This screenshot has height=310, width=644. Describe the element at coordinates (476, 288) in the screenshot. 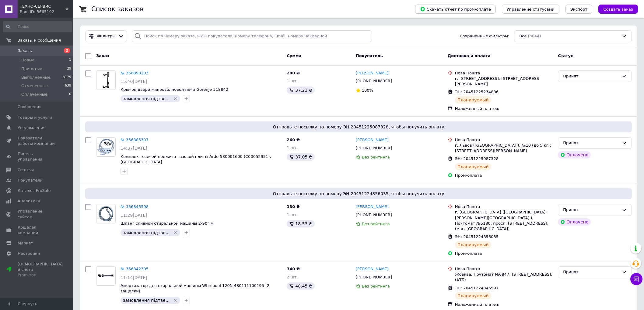

I see `span: ЭН: 20451224846597` at that location.